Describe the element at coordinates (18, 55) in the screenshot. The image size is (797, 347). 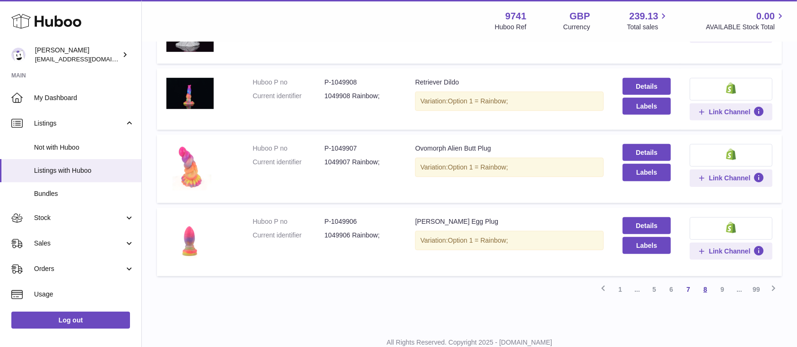
I see `img: internalAdmin-9741@internal.huboo.com` at that location.